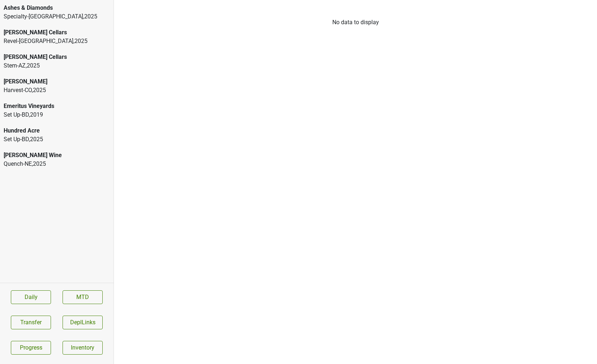 Image resolution: width=597 pixels, height=364 pixels. What do you see at coordinates (31, 348) in the screenshot?
I see `a: Progress` at bounding box center [31, 348].